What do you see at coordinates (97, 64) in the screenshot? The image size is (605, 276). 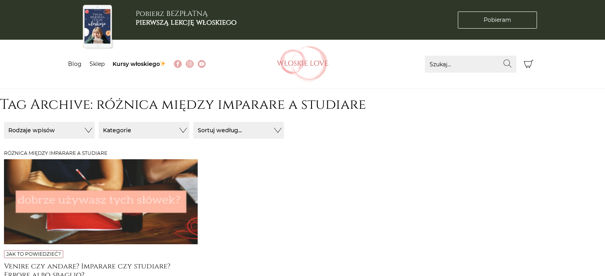 I see `a: Sklep` at bounding box center [97, 64].